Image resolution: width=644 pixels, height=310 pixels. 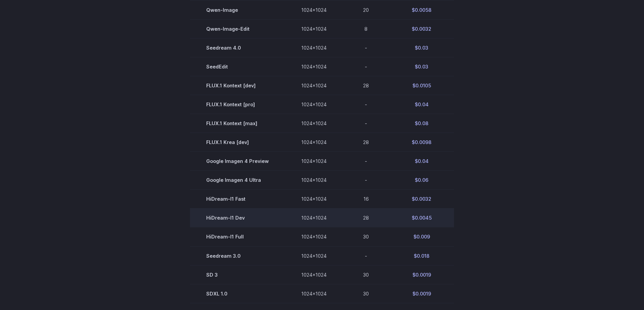 I want to click on td: HiDream-I1 Fast, so click(x=237, y=199).